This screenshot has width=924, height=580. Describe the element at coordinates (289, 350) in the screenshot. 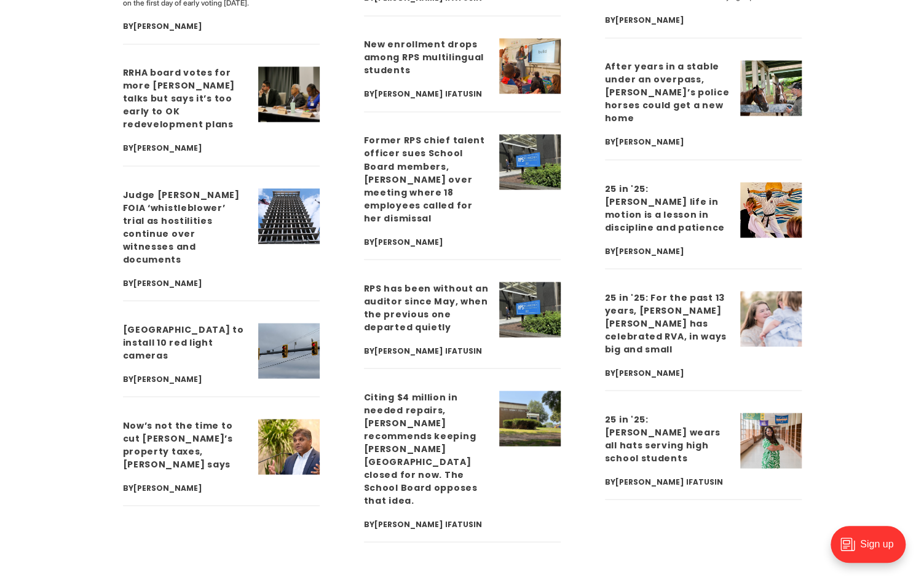

I see `img: Richmond to install 10 red light cameras` at that location.